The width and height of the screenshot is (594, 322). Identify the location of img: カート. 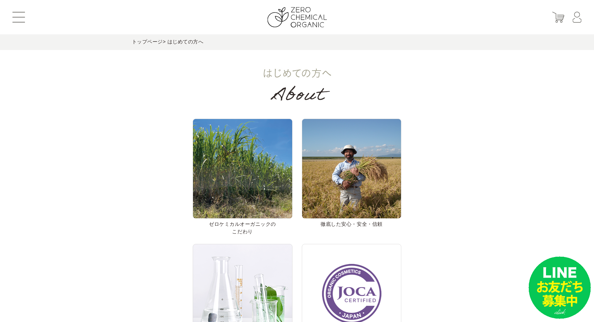
(558, 17).